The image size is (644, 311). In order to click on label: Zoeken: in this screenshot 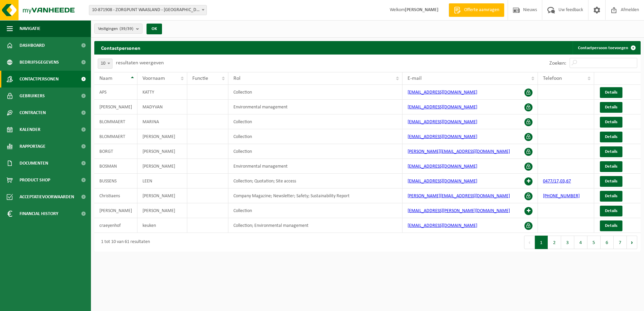, I will do `click(558, 63)`.